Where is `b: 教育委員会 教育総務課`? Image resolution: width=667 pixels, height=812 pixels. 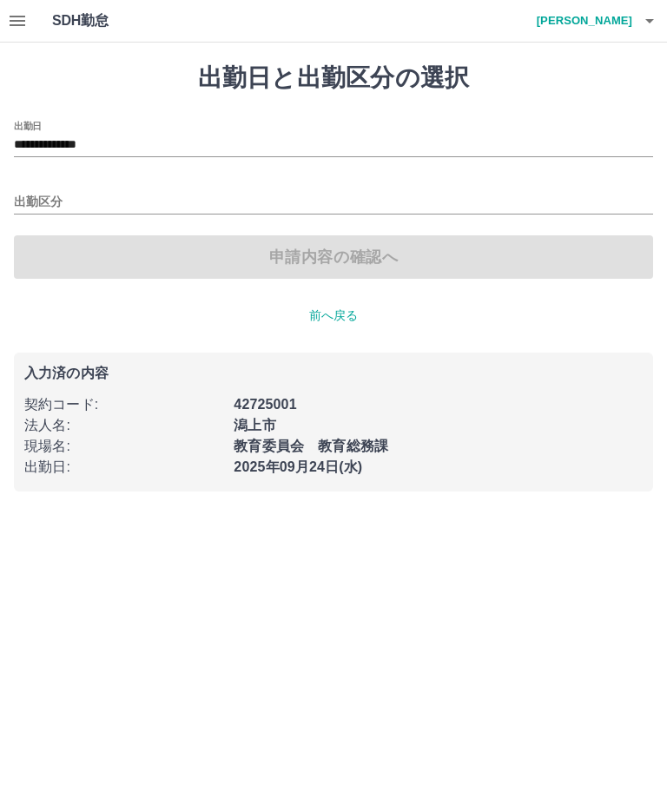
b: 教育委員会 教育総務課 is located at coordinates (311, 446).